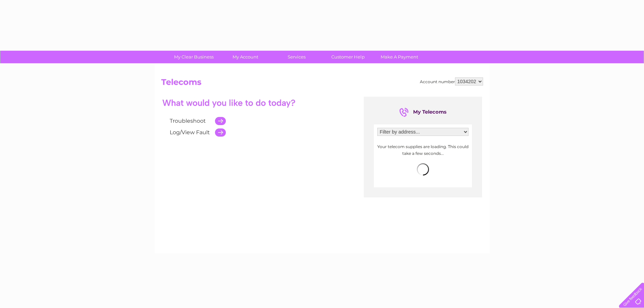 This screenshot has height=308, width=644. Describe the element at coordinates (322, 84) in the screenshot. I see `h2: Telecoms` at that location.